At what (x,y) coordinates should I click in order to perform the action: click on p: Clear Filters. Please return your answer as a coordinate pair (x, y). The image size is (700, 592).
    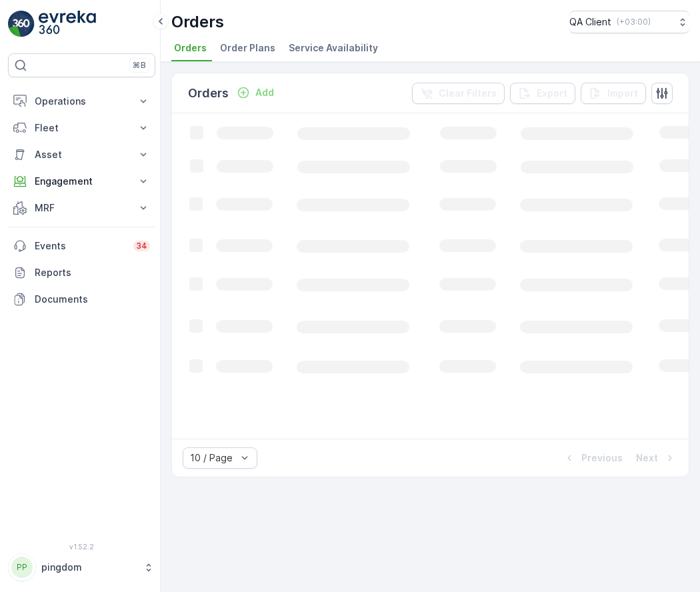
    Looking at the image, I should click on (468, 93).